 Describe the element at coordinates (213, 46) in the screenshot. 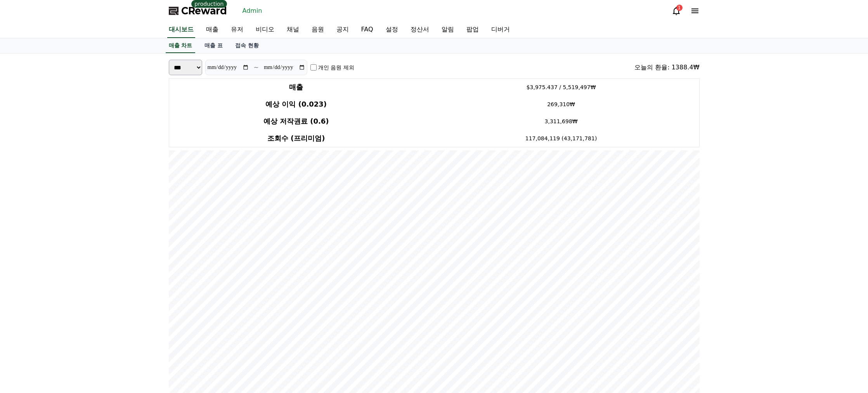

I see `a: 매출 표` at that location.